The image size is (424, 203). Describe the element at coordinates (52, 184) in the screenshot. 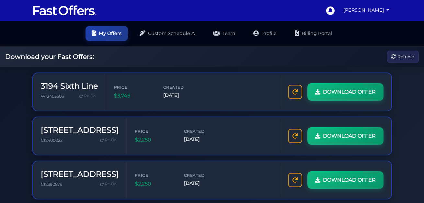

I see `span: C12390579` at that location.